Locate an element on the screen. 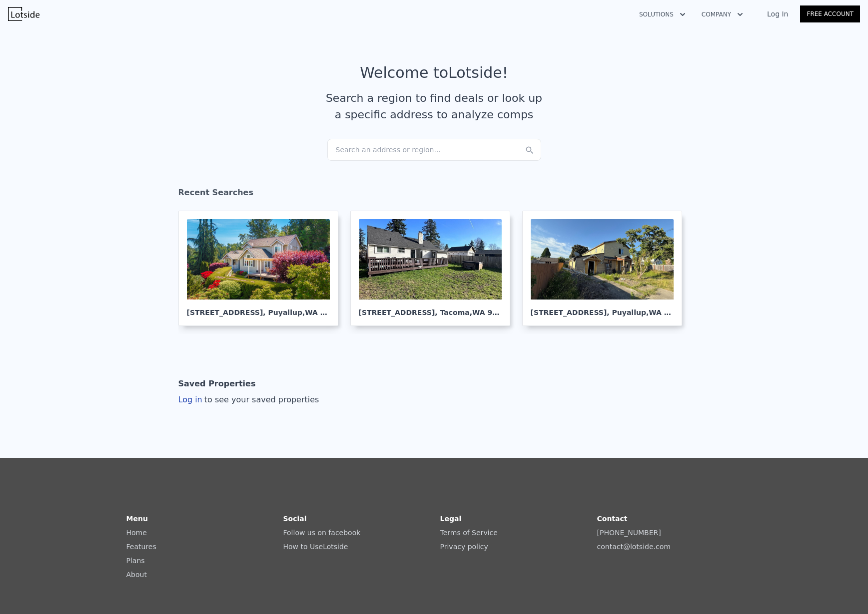 The height and width of the screenshot is (614, 868). button: Solutions is located at coordinates (662, 14).